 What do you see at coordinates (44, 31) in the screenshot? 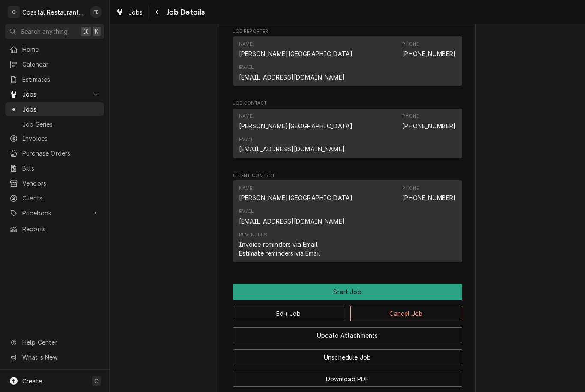
I see `span: Search anything` at bounding box center [44, 31].